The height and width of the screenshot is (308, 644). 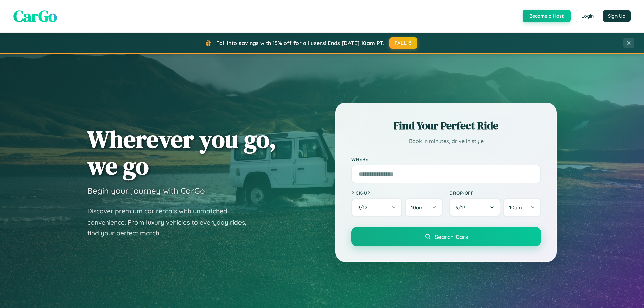 I want to click on span: 9 / 13, so click(x=462, y=207).